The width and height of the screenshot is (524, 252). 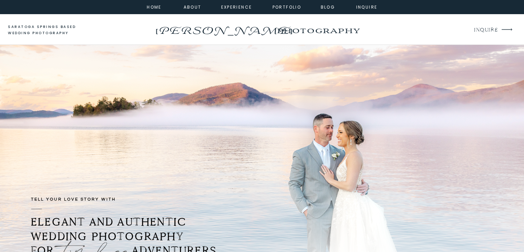 What do you see at coordinates (48, 30) in the screenshot?
I see `a: saratoga springs based wedding photography` at bounding box center [48, 30].